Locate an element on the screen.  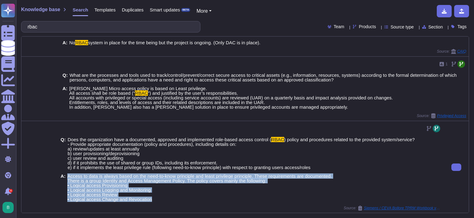
span: Duplicates is located at coordinates (133, 10).